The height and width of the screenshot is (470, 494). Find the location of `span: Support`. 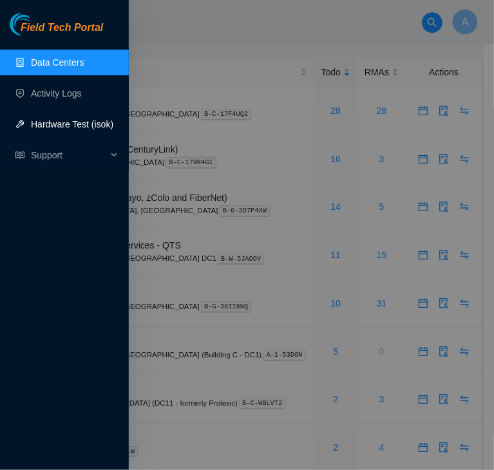

span: Support is located at coordinates (69, 155).